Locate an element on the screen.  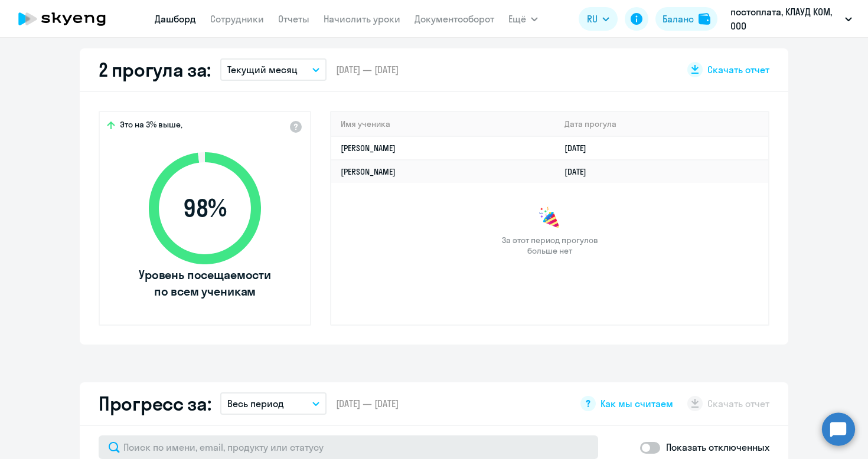
a: Сотрудники is located at coordinates (237, 19).